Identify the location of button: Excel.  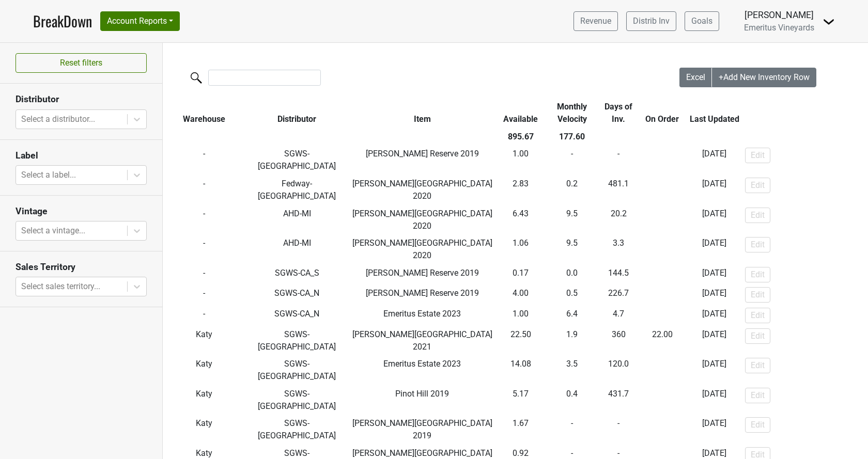
(696, 77).